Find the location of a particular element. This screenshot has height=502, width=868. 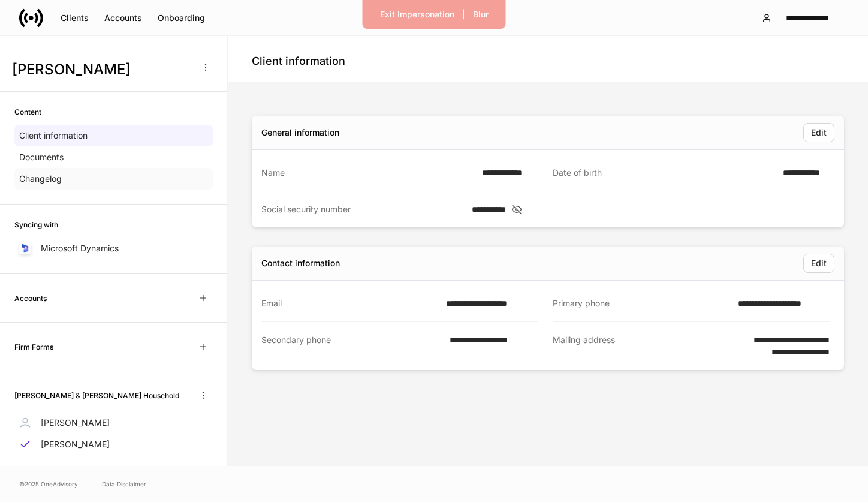

div: Blur is located at coordinates (481, 14).